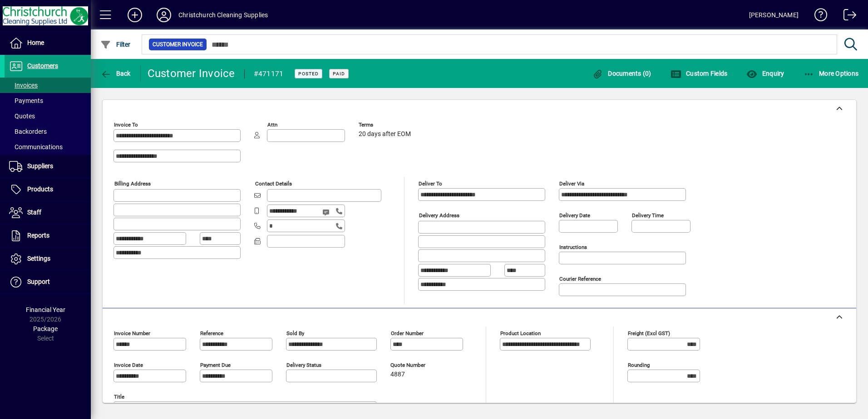  Describe the element at coordinates (34, 212) in the screenshot. I see `span: Staff` at that location.